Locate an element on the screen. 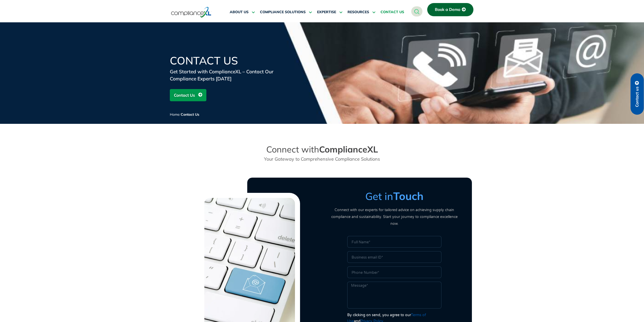  span: COMPLIANCE SOLUTIONS is located at coordinates (283, 12).